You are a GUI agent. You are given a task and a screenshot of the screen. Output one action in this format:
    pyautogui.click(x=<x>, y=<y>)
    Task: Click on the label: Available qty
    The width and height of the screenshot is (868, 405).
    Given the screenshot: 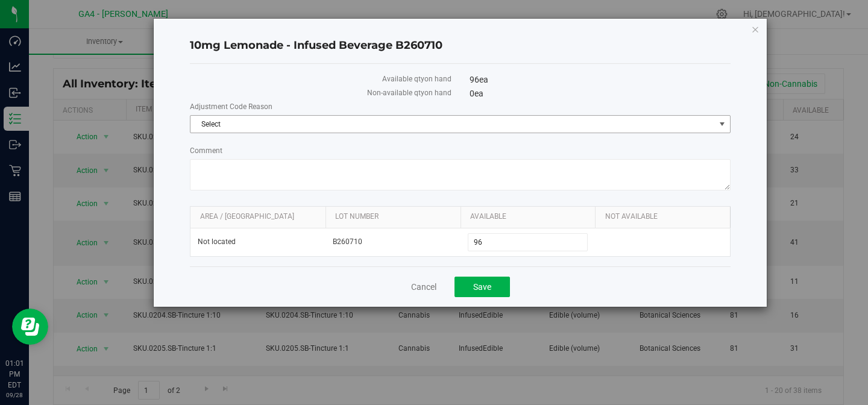 What is the action you would take?
    pyautogui.click(x=320, y=79)
    